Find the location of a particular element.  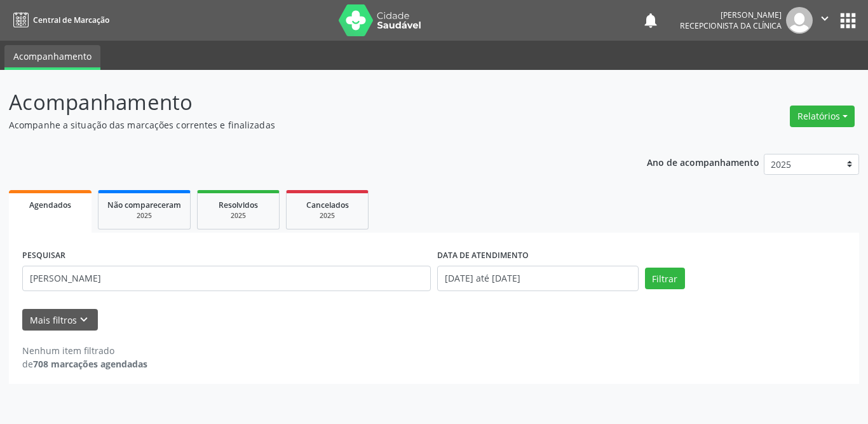

label: DATA DE ATENDIMENTO is located at coordinates (483, 256).